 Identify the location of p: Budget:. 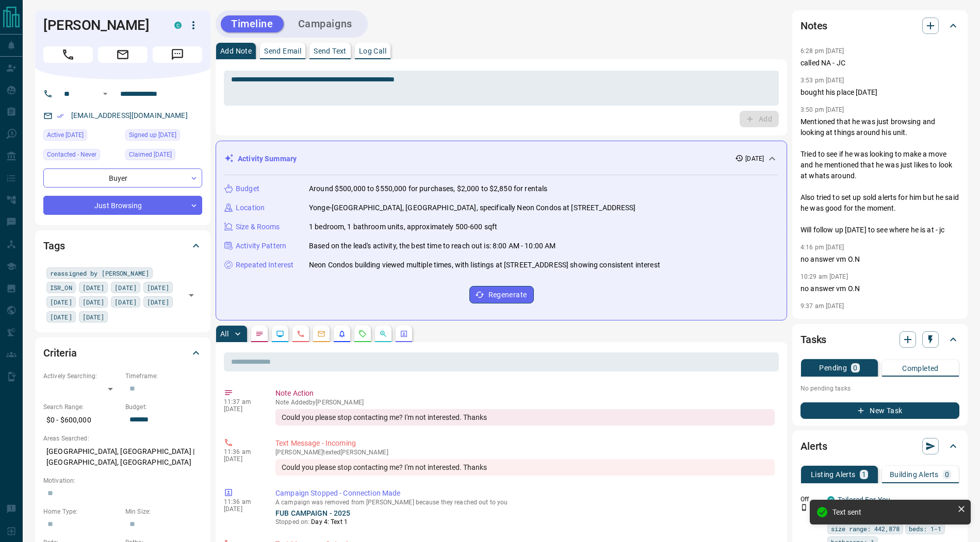
(164, 407).